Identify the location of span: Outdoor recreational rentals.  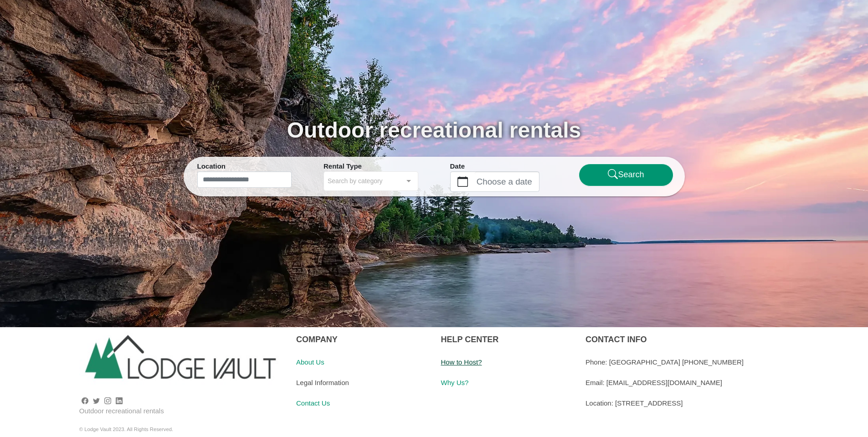
(434, 130).